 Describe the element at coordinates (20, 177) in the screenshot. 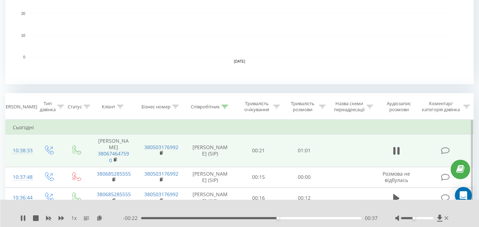

I see `div: 10:37:48` at that location.